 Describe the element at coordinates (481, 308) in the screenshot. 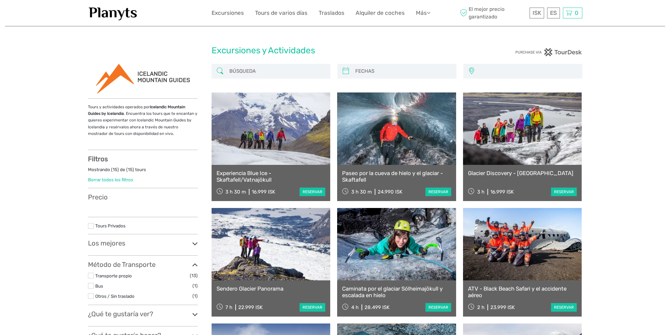

I see `span: 2 h` at that location.